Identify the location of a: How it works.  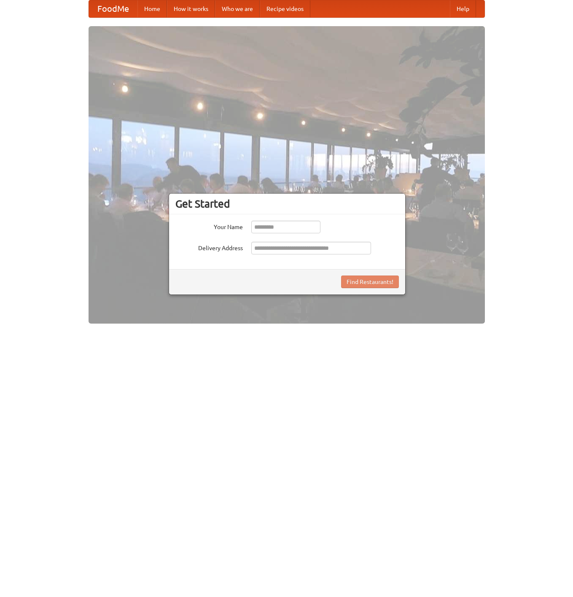
(191, 9).